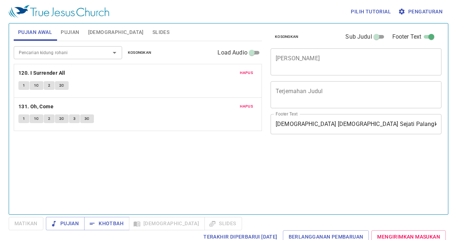 The image size is (457, 240). I want to click on button: Pilih tutorial, so click(371, 12).